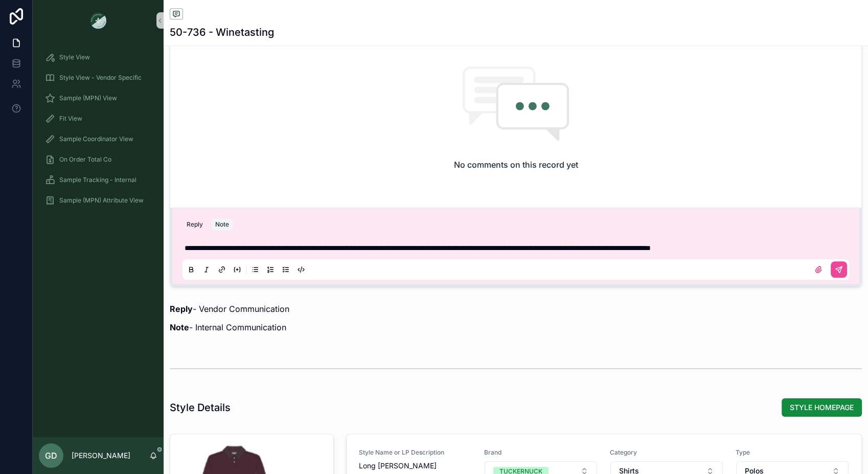 The height and width of the screenshot is (474, 868). Describe the element at coordinates (98, 132) in the screenshot. I see `div: scrollable content` at that location.